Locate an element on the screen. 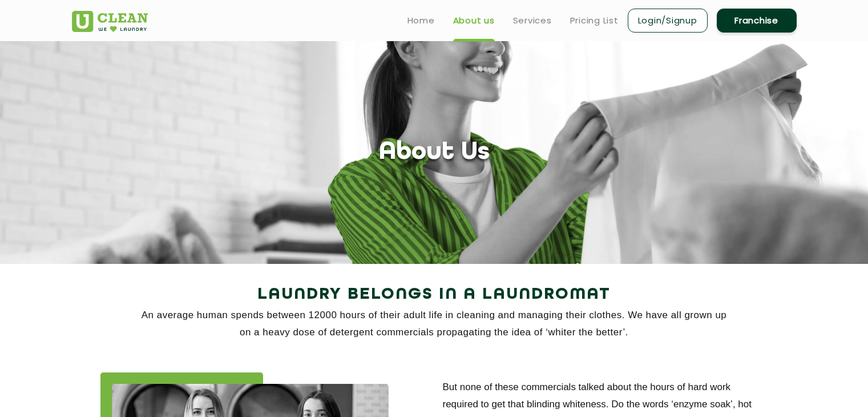 The height and width of the screenshot is (417, 868). a: Pricing List is located at coordinates (594, 21).